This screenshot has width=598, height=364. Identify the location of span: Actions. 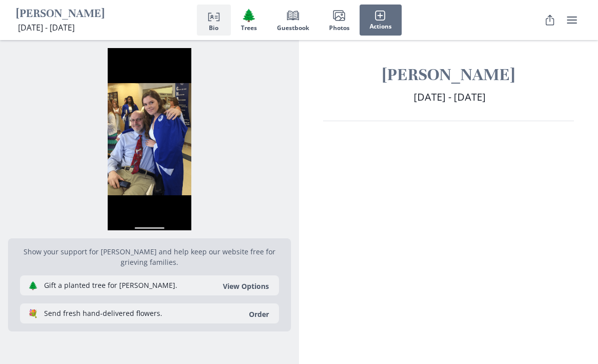
(381, 26).